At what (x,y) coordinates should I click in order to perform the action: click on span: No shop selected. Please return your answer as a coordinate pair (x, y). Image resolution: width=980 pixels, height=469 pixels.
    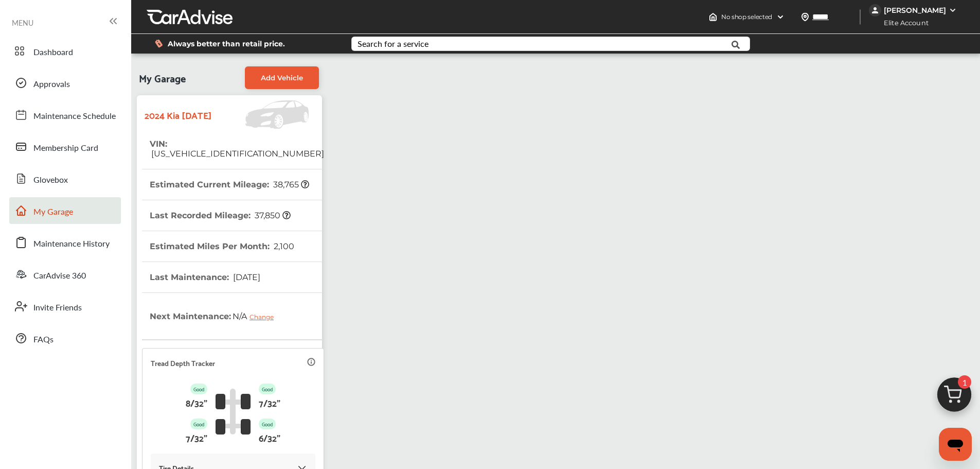
    Looking at the image, I should click on (747, 17).